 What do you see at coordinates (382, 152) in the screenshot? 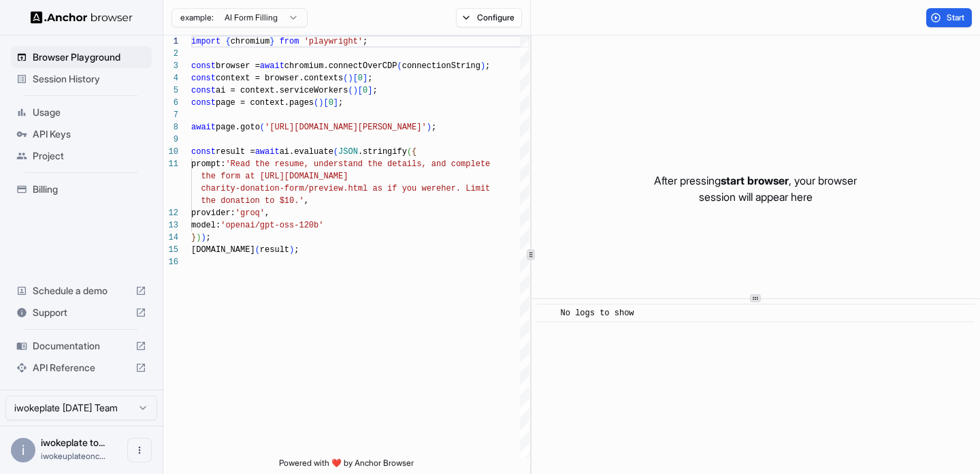
I see `span: .stringify` at bounding box center [382, 152].